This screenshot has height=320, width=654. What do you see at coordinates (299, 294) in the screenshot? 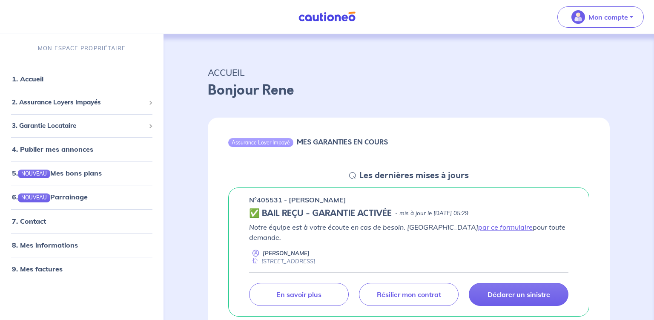
I see `a: En savoir plus` at bounding box center [299, 294].